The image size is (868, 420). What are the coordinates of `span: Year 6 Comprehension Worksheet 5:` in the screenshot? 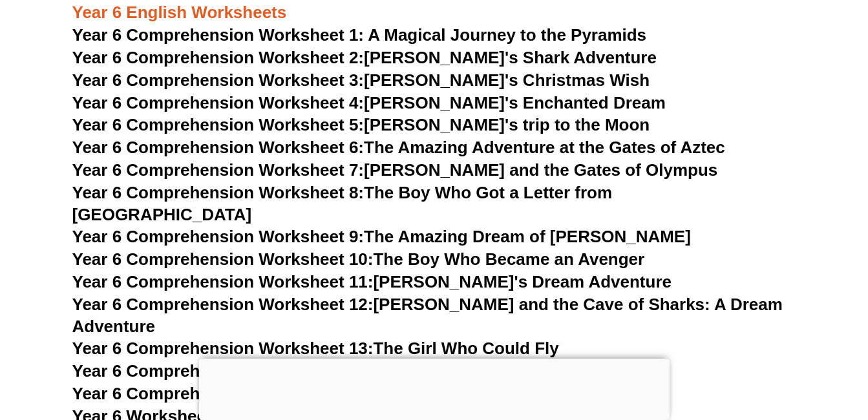 It's located at (218, 125).